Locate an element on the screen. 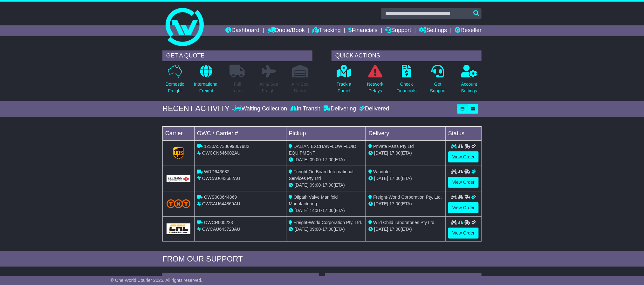 Image resolution: width=644 pixels, height=285 pixels. div: RECENT ACTIVITY - is located at coordinates (198, 108).